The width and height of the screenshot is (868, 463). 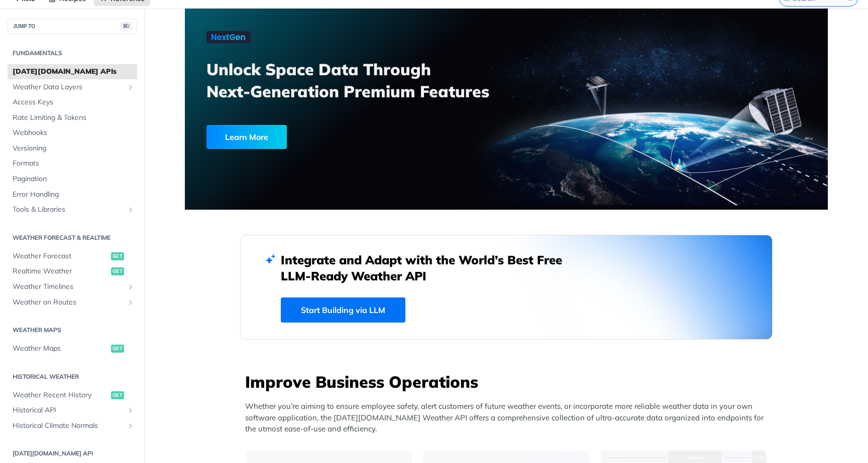 I want to click on a: Webhooks, so click(x=72, y=133).